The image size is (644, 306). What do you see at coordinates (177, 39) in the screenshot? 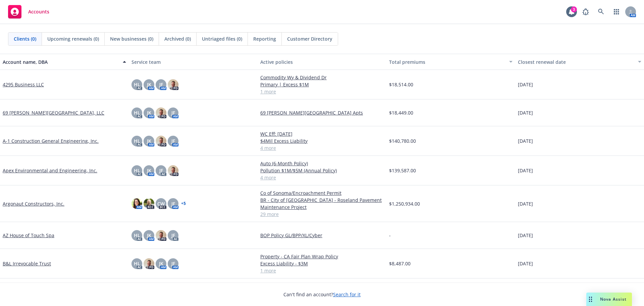
I see `span: Archived (0)` at bounding box center [177, 39].